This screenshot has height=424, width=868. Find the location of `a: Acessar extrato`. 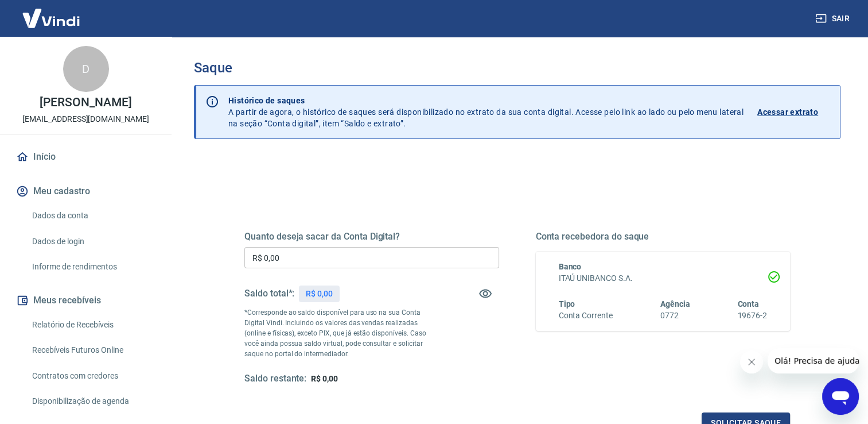

a: Acessar extrato is located at coordinates (794, 112).